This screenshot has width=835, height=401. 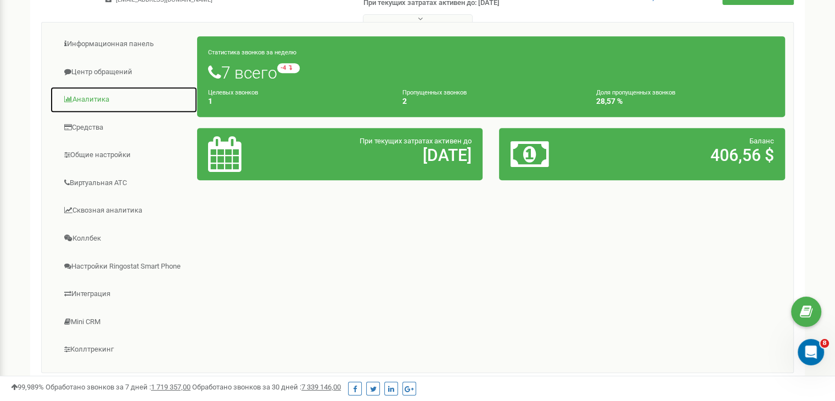 I want to click on small: Целевых звонков, so click(x=233, y=92).